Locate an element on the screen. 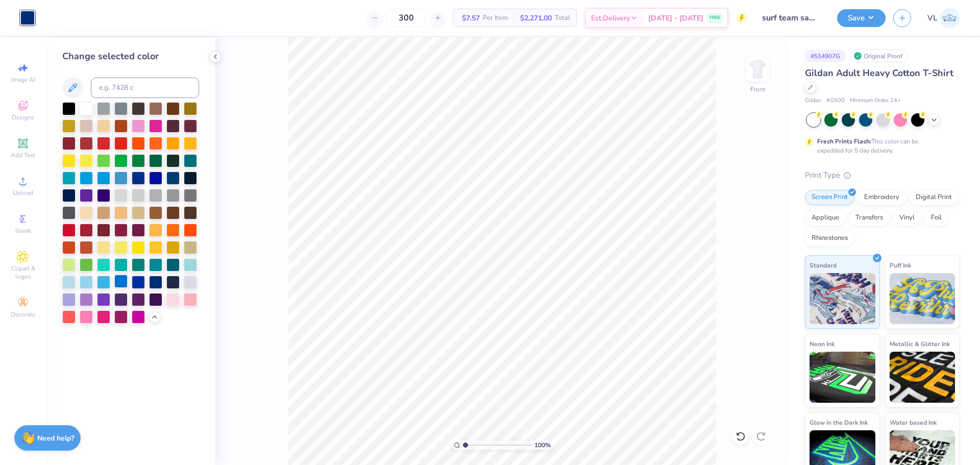 The height and width of the screenshot is (465, 980). span: 100 % is located at coordinates (543, 445).